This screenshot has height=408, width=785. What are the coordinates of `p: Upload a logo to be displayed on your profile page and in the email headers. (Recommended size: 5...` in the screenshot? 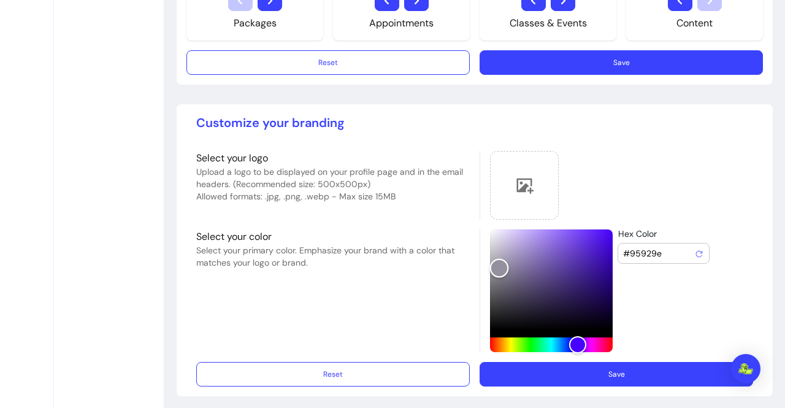 It's located at (333, 178).